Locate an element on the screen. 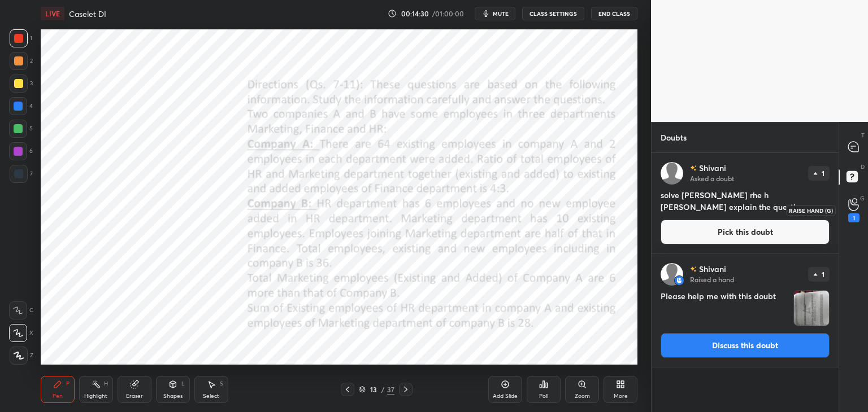 This screenshot has height=412, width=868. div: C is located at coordinates (21, 310).